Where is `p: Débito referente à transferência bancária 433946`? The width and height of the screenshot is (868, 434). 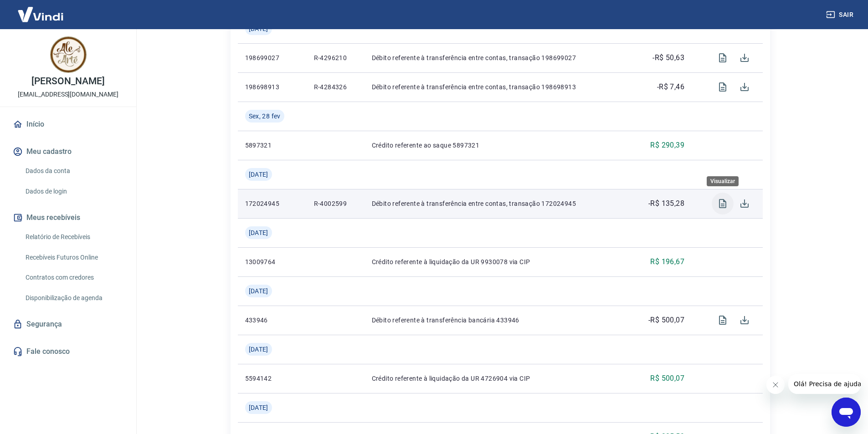 p: Débito referente à transferência bancária 433946 is located at coordinates (497, 320).